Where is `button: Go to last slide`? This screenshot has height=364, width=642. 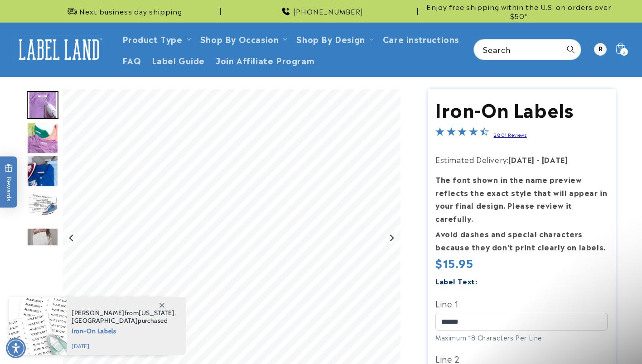
button: Go to last slide is located at coordinates (72, 238).